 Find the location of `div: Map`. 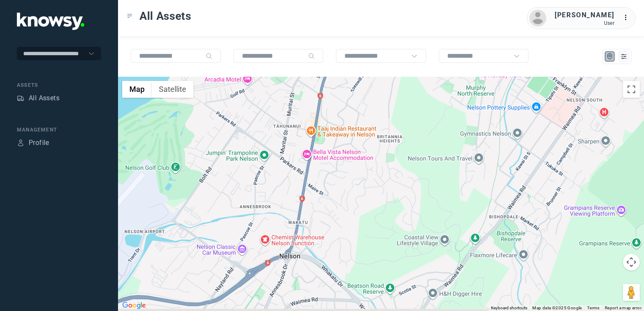

div: Map is located at coordinates (610, 57).